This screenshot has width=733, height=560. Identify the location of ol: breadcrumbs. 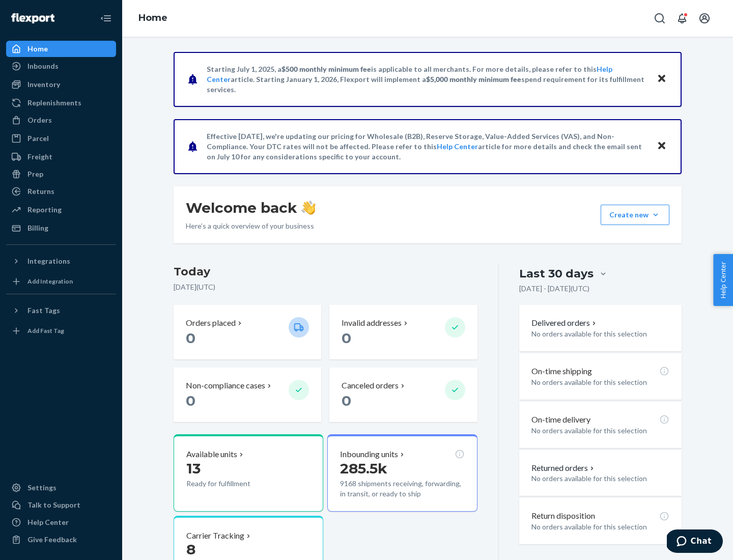
(153, 18).